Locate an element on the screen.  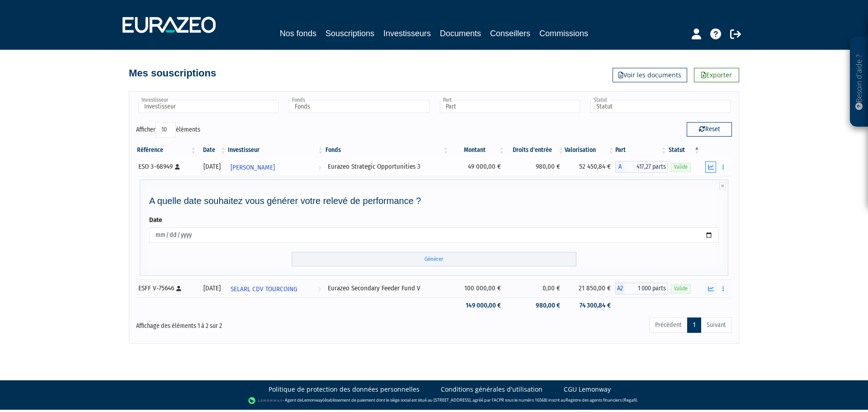
a: 1 is located at coordinates (695, 325).